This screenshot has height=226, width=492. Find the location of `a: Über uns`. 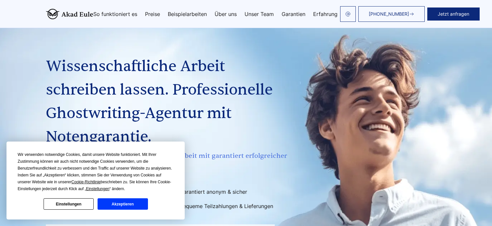

a: Über uns is located at coordinates (226, 14).